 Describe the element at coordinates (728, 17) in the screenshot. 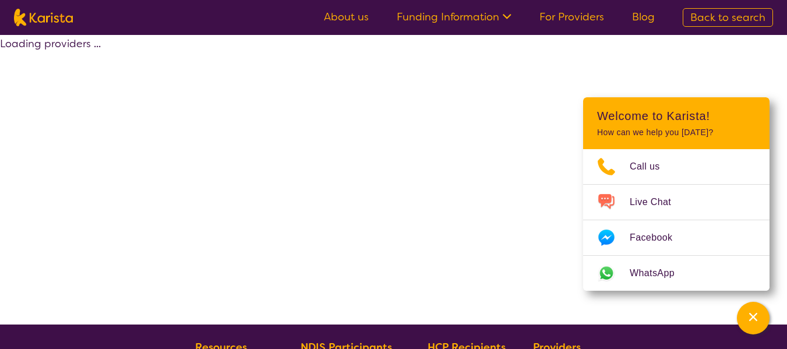

I see `a: Back to search` at that location.